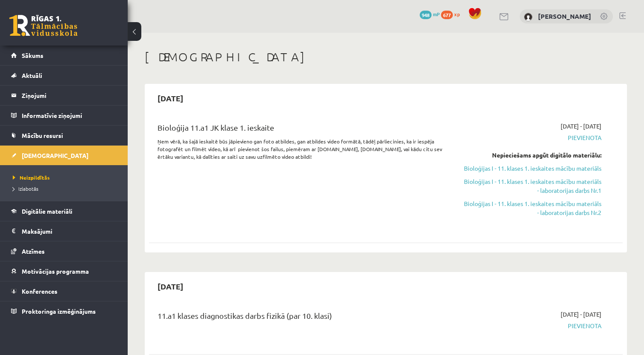  What do you see at coordinates (303, 129) in the screenshot?
I see `div: Bioloģija 11.a1 JK klase 1. ieskaite` at bounding box center [303, 129].